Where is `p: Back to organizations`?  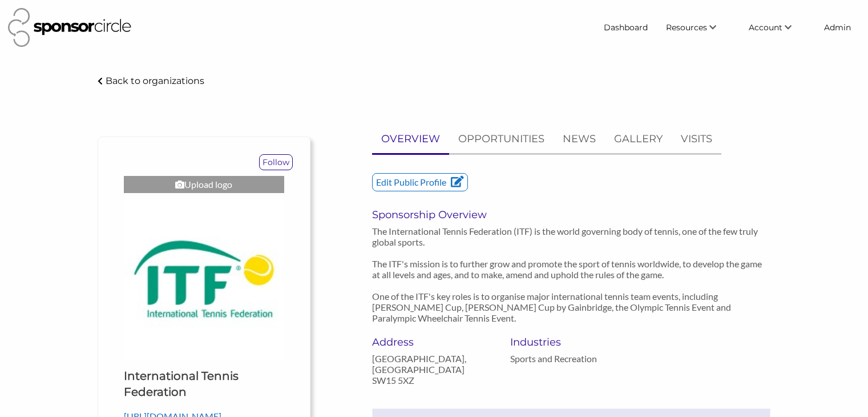
p: Back to organizations is located at coordinates (155, 80).